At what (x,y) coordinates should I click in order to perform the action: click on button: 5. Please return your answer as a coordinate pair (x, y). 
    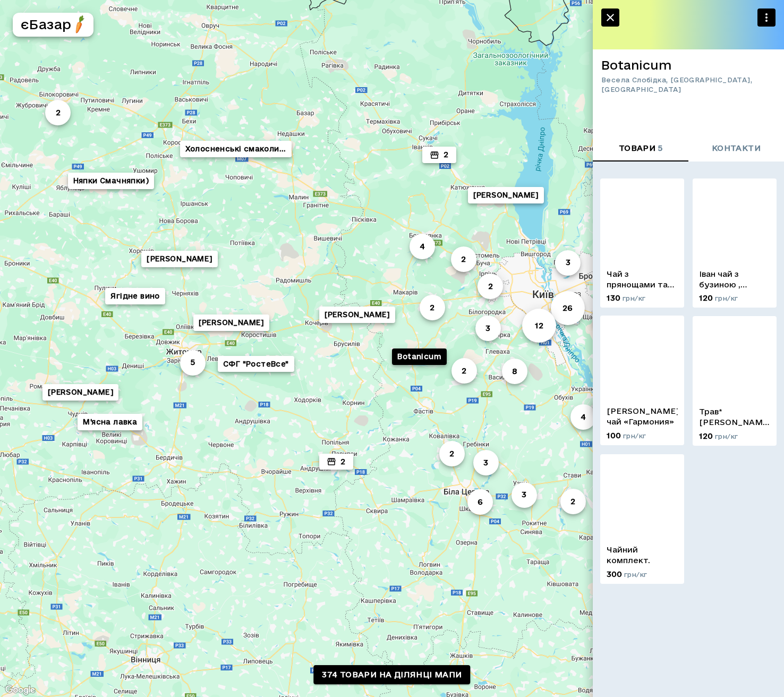
    Looking at the image, I should click on (193, 363).